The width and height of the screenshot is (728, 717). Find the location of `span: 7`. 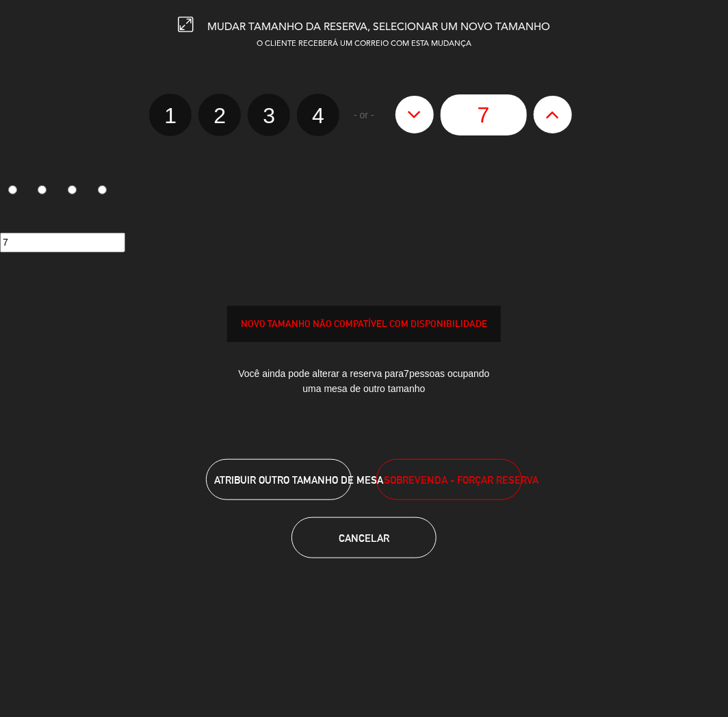

span: 7 is located at coordinates (406, 373).